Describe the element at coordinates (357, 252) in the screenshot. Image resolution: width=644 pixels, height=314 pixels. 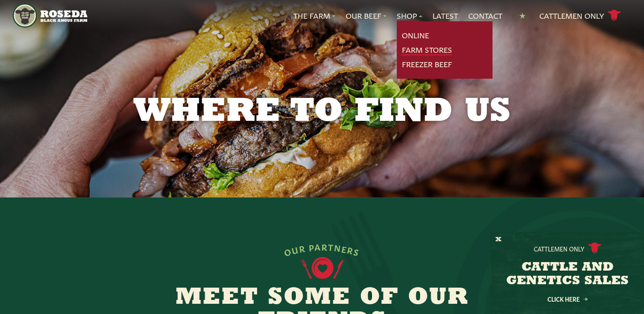
I see `span: S` at that location.